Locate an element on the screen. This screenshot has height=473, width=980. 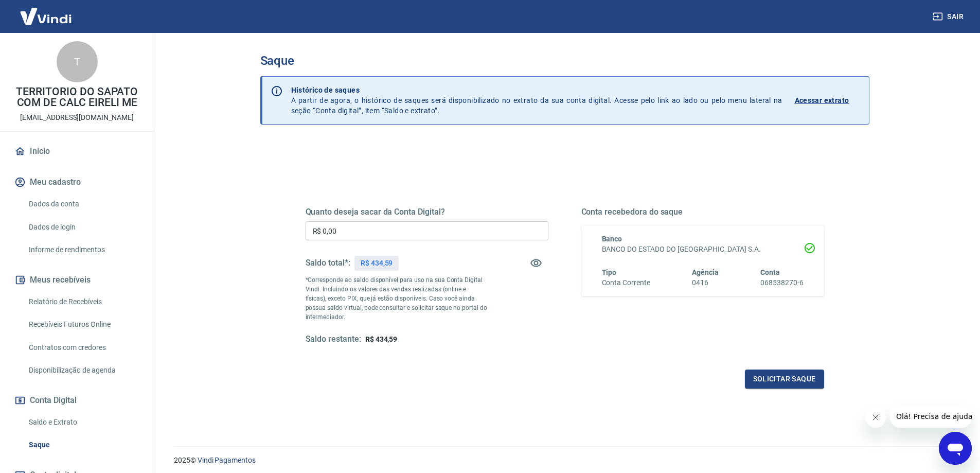
h5: Saldo total*: is located at coordinates (328, 263).